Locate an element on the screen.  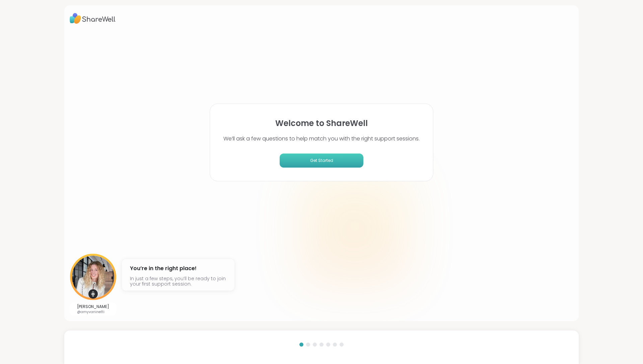
h1: Welcome to ShareWell is located at coordinates (322, 123).